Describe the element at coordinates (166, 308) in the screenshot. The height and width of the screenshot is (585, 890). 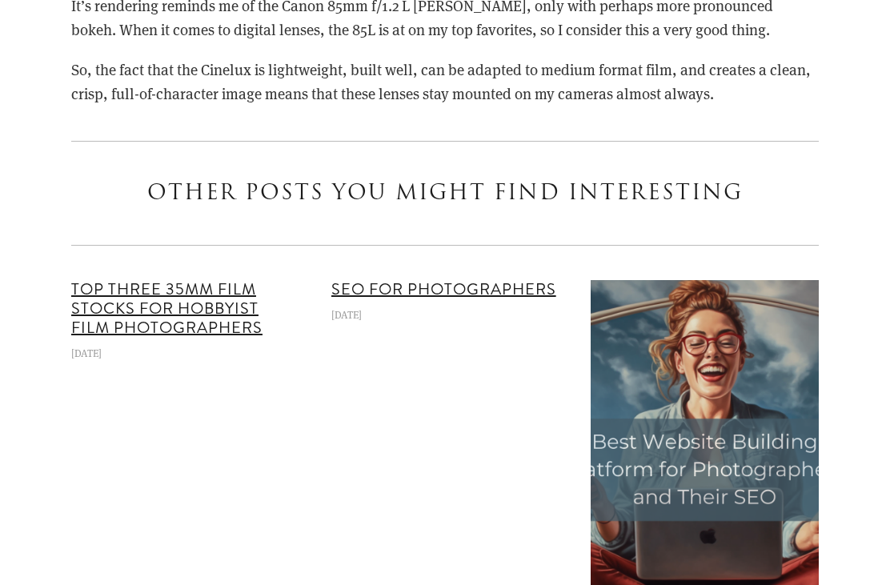
I see `a: Top Three 35mm Film Stocks for Hobbyist Film Photographers` at that location.